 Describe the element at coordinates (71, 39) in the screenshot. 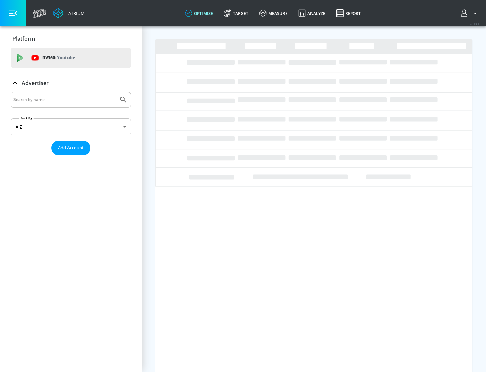

I see `div: Platform` at that location.